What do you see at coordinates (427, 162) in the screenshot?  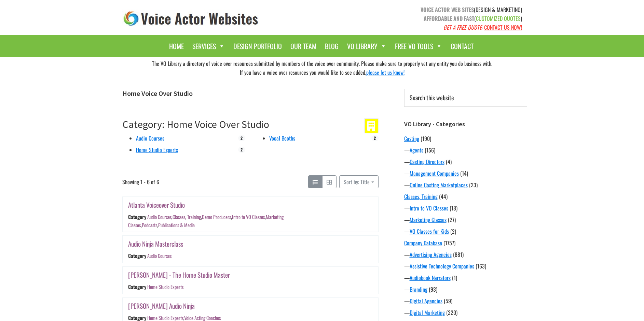 I see `a: Casting Directors` at bounding box center [427, 162].